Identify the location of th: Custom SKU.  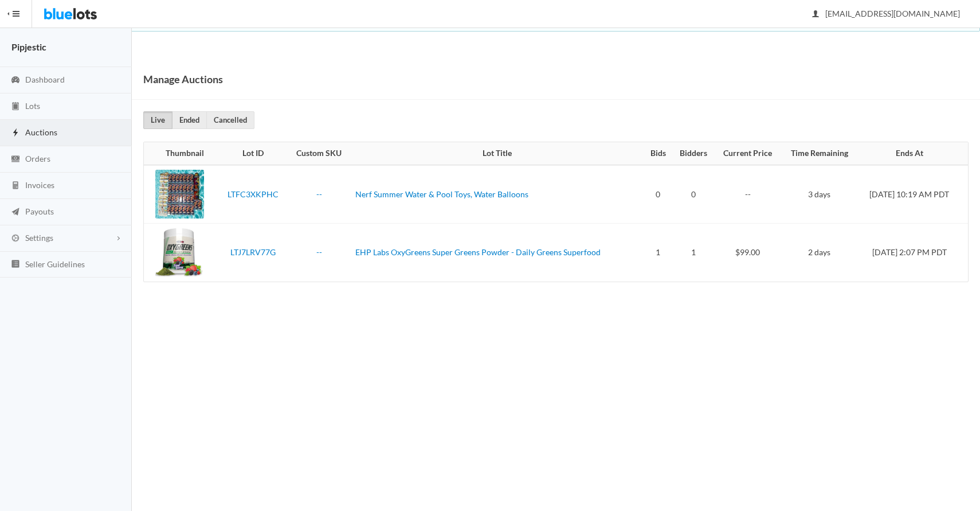
(319, 154).